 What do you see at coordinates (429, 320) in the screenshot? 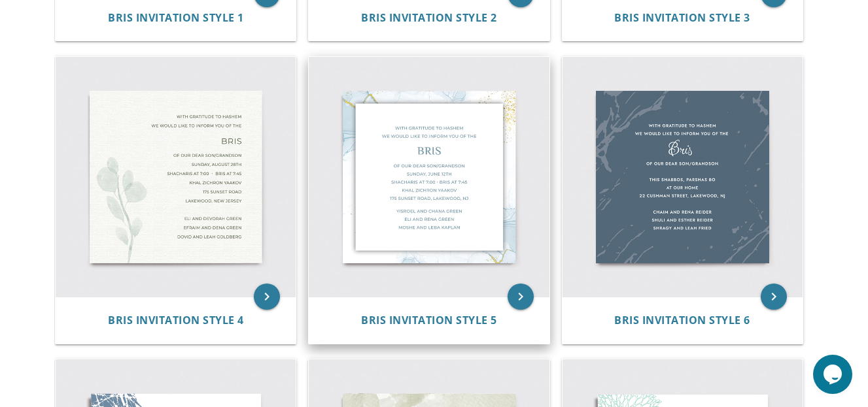
I see `a: Bris Invitation Style 5` at bounding box center [429, 320].